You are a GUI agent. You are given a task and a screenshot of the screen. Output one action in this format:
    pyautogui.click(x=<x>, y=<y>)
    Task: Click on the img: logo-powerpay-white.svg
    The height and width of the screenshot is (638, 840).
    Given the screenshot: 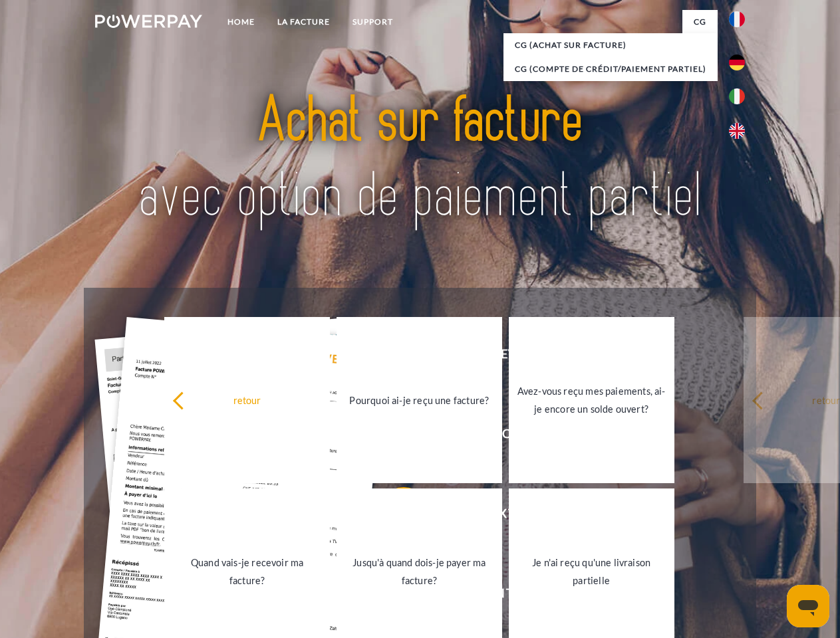 What is the action you would take?
    pyautogui.click(x=148, y=21)
    